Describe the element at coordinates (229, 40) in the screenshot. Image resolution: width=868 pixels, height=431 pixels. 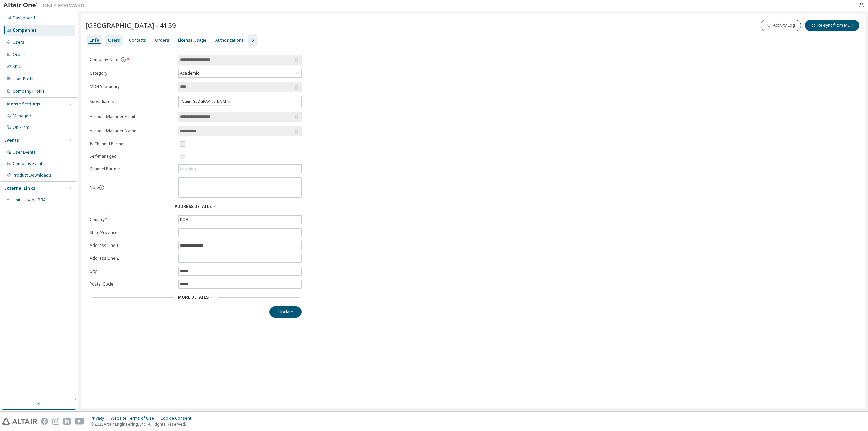
I see `div: Authorizations` at that location.